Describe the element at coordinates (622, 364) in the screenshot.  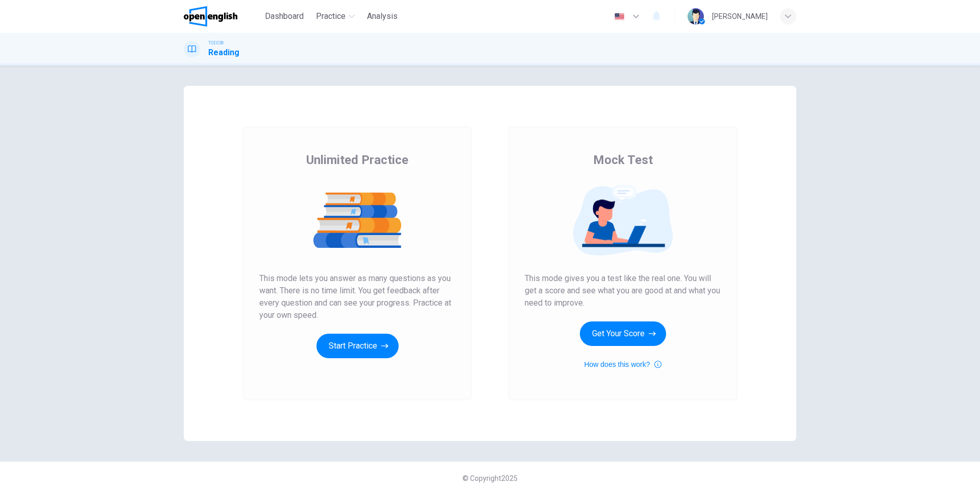
I see `button: How does this work?` at that location.